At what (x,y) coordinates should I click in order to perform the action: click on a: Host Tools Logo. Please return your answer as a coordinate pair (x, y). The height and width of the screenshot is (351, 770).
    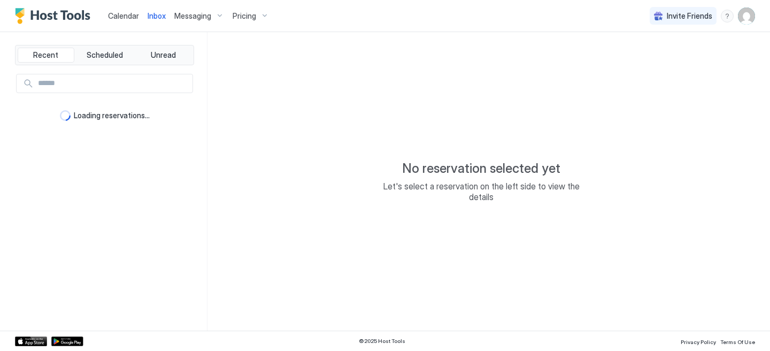
    Looking at the image, I should click on (55, 16).